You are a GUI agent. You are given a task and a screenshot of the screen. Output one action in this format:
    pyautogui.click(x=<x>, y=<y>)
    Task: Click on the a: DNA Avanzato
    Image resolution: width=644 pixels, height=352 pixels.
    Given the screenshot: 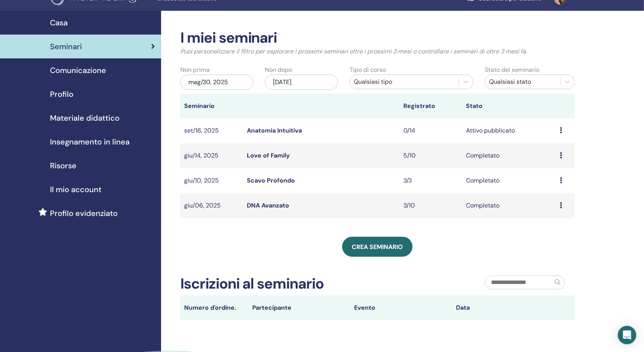 What is the action you would take?
    pyautogui.click(x=267, y=205)
    